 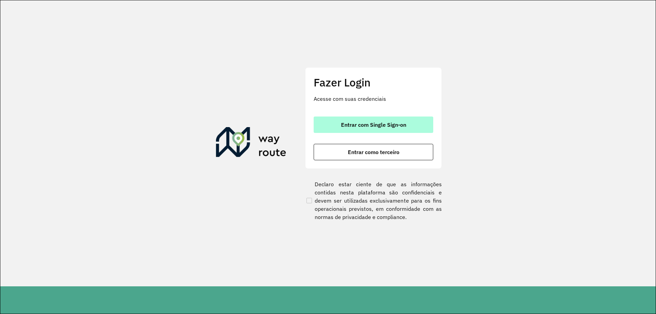 What do you see at coordinates (373, 125) in the screenshot?
I see `span: Entrar com Single Sign-on` at bounding box center [373, 125].